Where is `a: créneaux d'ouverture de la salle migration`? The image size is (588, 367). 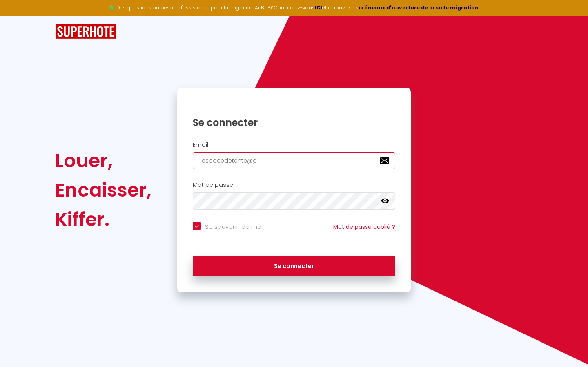 a: créneaux d'ouverture de la salle migration is located at coordinates (418, 8).